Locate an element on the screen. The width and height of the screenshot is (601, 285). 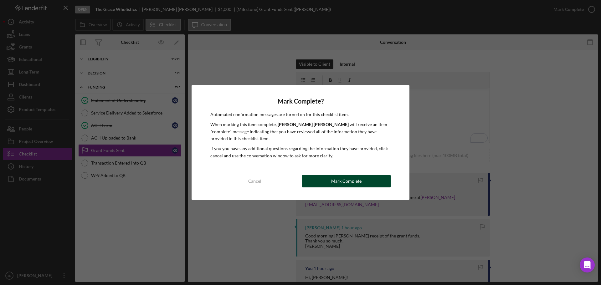
div: Cancel is located at coordinates (255, 181).